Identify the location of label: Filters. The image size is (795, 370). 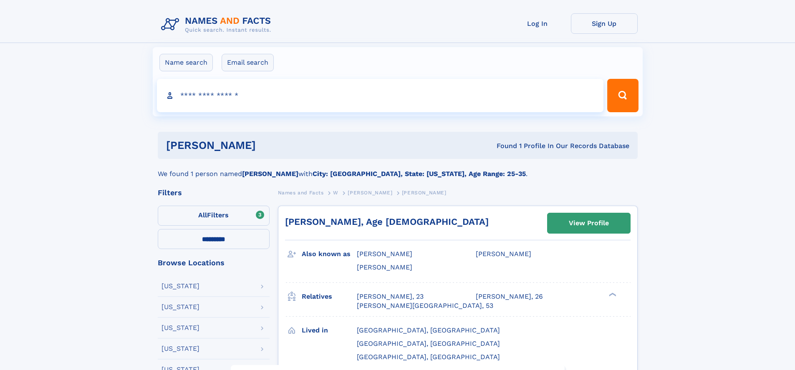
(214, 216).